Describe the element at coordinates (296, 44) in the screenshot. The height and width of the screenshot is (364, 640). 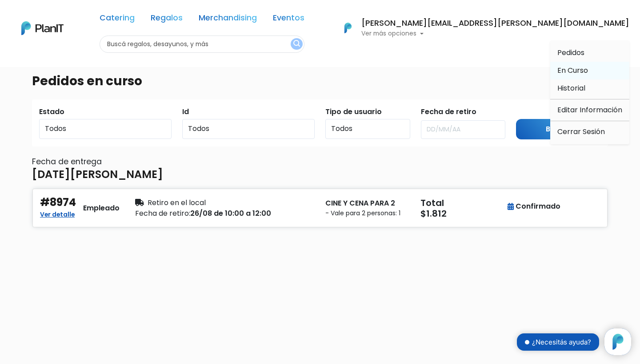
I see `img: search_button-432b6d5273f82d61273b3651a40e1bd1b912527efae98b1b7a1b2c0702e16a8d.svg` at that location.